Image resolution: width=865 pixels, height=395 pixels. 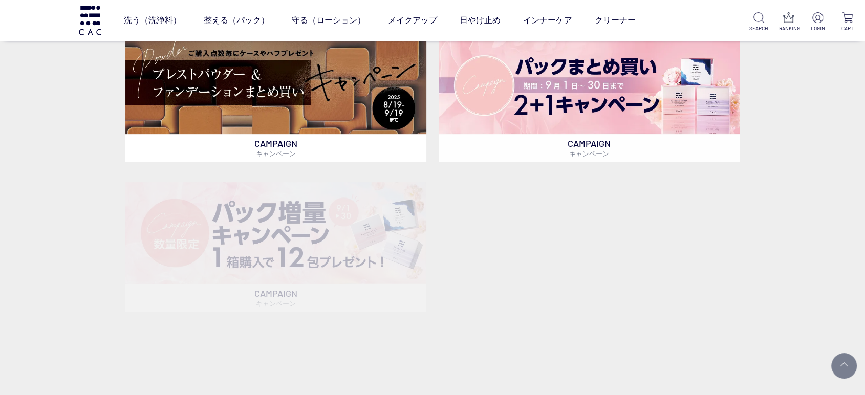 I want to click on img: パック増量キャンペーン, so click(x=276, y=233).